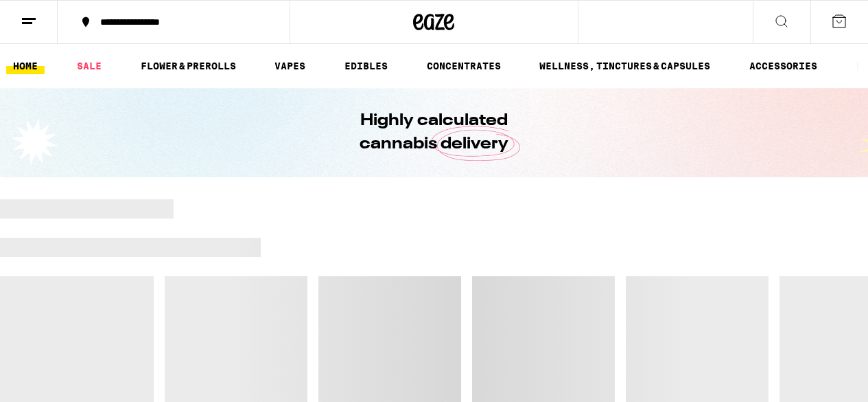 This screenshot has width=868, height=402. I want to click on a: CONCENTRATES, so click(464, 66).